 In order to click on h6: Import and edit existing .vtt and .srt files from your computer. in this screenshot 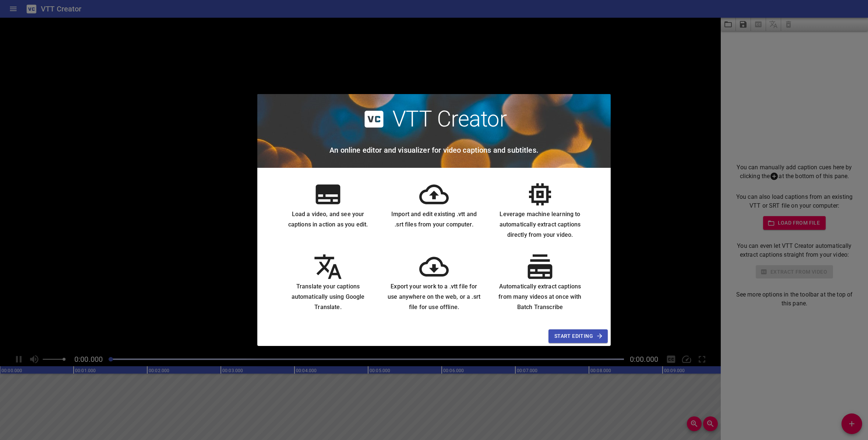, I will do `click(434, 219)`.